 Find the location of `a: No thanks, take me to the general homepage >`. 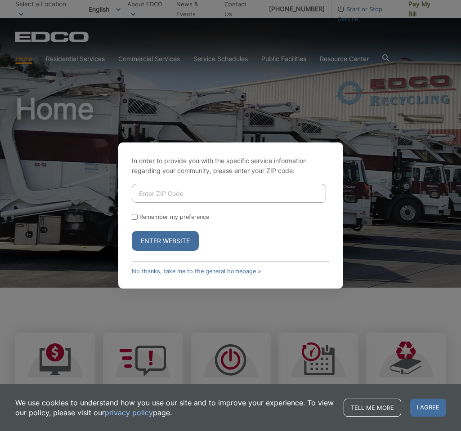

a: No thanks, take me to the general homepage > is located at coordinates (196, 271).